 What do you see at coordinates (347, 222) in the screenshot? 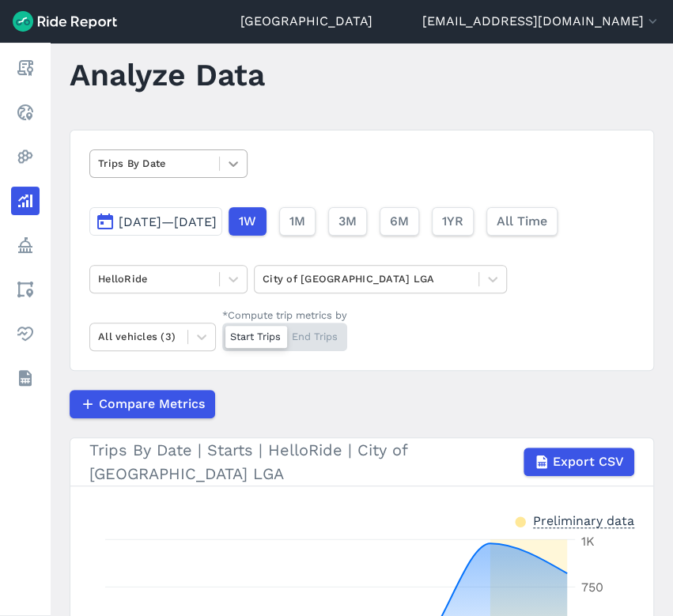
I see `button: 3M` at bounding box center [347, 222].